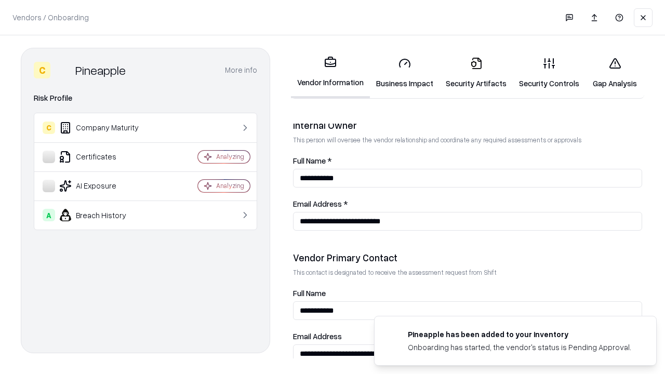 Image resolution: width=665 pixels, height=374 pixels. Describe the element at coordinates (476, 73) in the screenshot. I see `a: Security Artifacts` at that location.